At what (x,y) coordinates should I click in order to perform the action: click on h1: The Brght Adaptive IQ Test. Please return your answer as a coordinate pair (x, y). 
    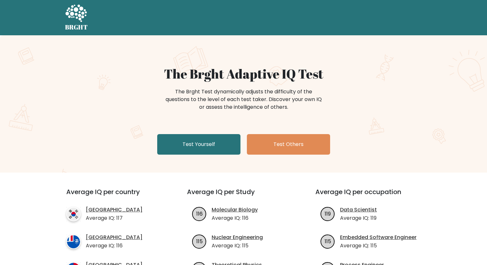
    Looking at the image, I should click on (244, 74).